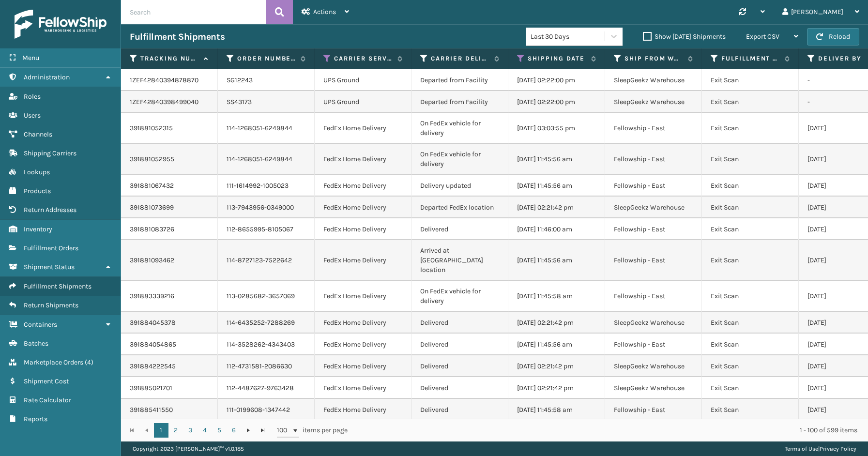 This screenshot has height=456, width=868. What do you see at coordinates (170, 261) in the screenshot?
I see `td: 391881093462` at bounding box center [170, 261].